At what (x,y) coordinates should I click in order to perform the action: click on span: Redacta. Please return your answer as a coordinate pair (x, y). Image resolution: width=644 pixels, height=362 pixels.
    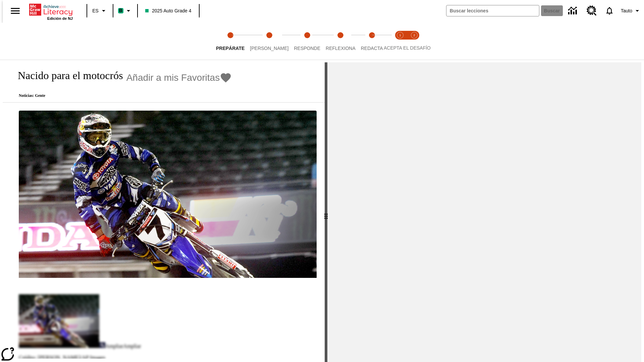
    Looking at the image, I should click on (372, 48).